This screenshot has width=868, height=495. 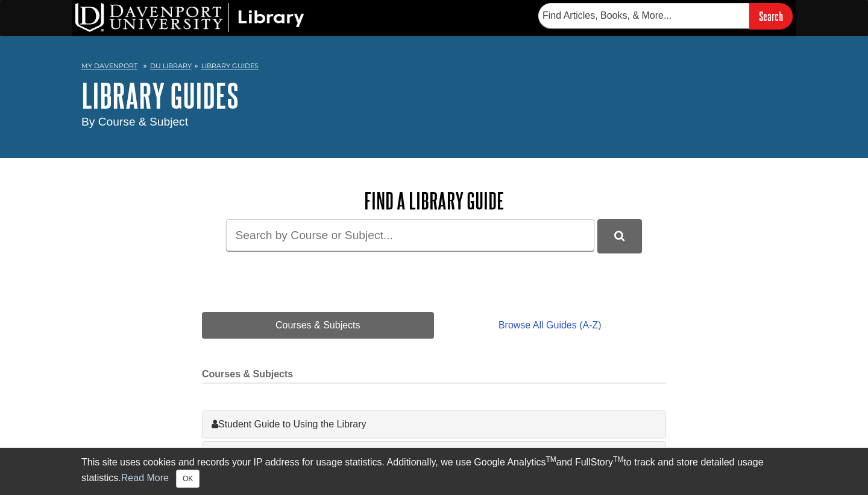 What do you see at coordinates (410, 235) in the screenshot?
I see `input: Search by Course or Subject...` at bounding box center [410, 235].